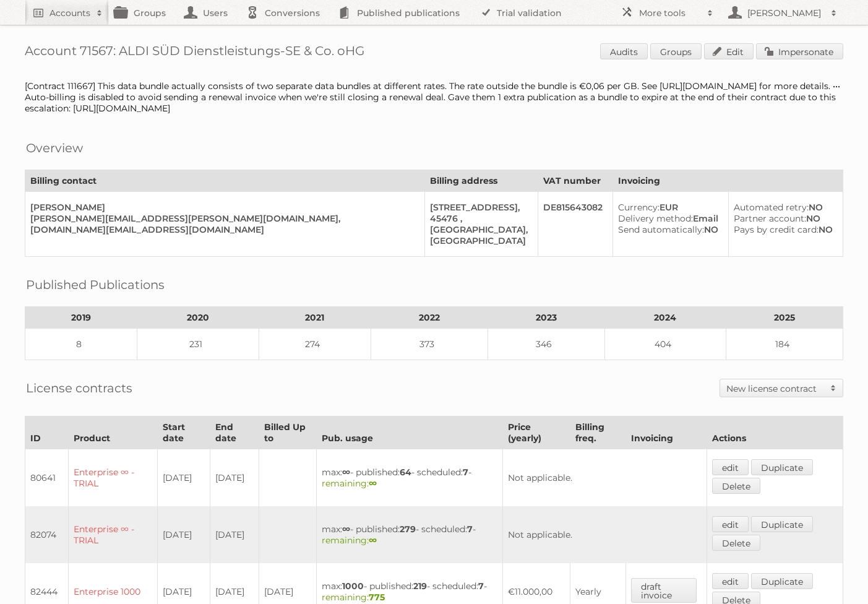 The height and width of the screenshot is (604, 868). What do you see at coordinates (405, 472) in the screenshot?
I see `strong: 64` at bounding box center [405, 472].